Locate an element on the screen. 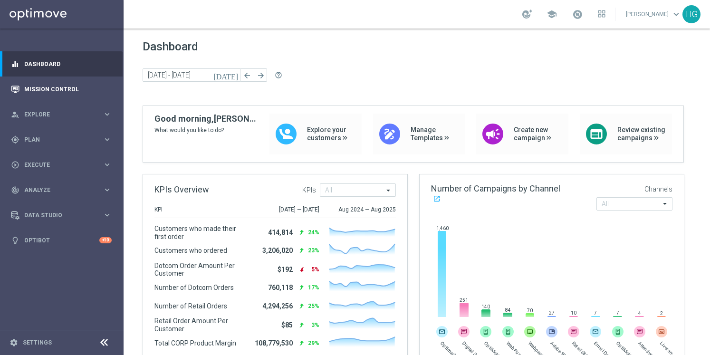 The width and height of the screenshot is (710, 355). a: Settings is located at coordinates (37, 343).